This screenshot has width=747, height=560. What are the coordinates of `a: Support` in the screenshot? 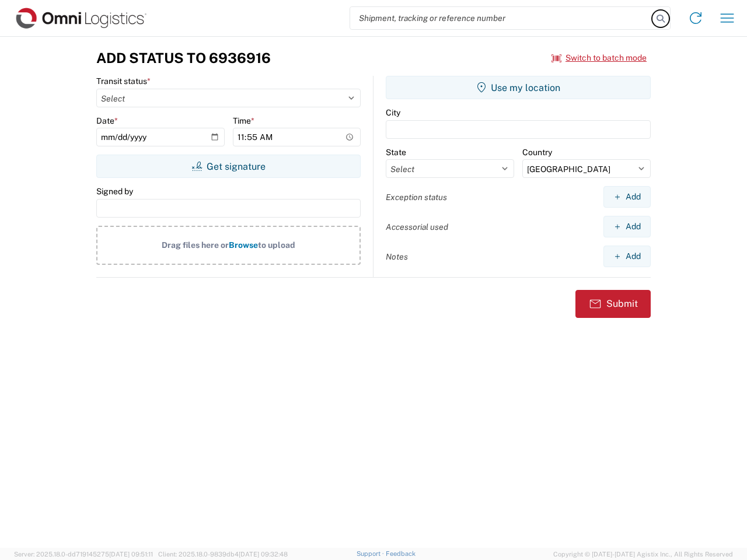 It's located at (371, 554).